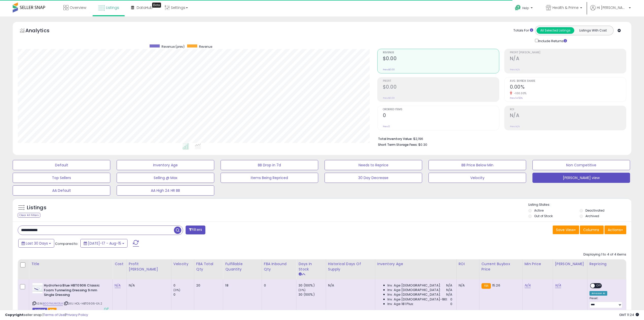 The width and height of the screenshot is (644, 320). I want to click on div: ROI, so click(468, 264).